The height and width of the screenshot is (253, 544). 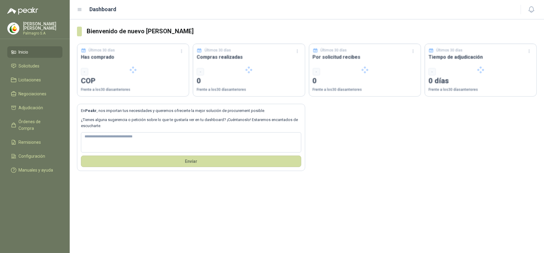 I want to click on p: ¿Tienes alguna sugerencia o petición sobre lo que te gustaría ver en tu dashboard? ¡Cuéntanoslo! ..., so click(x=191, y=123).